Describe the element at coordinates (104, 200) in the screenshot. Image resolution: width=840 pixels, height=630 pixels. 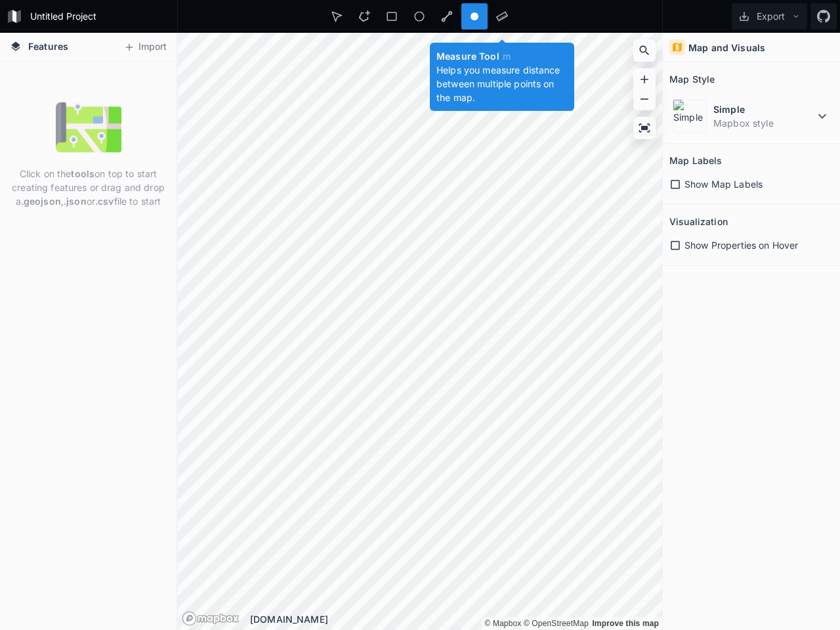
I see `strong: .csv` at that location.